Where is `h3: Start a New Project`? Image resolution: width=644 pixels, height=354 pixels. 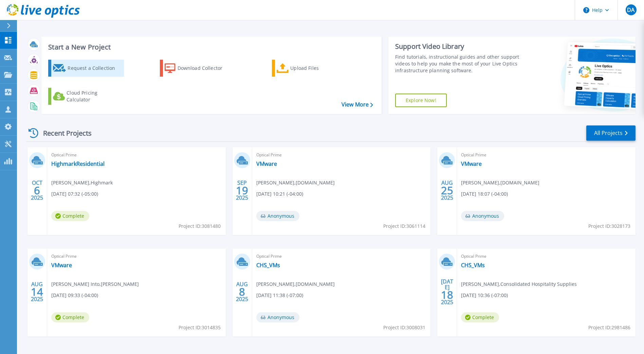
h3: Start a New Project is located at coordinates (210, 47).